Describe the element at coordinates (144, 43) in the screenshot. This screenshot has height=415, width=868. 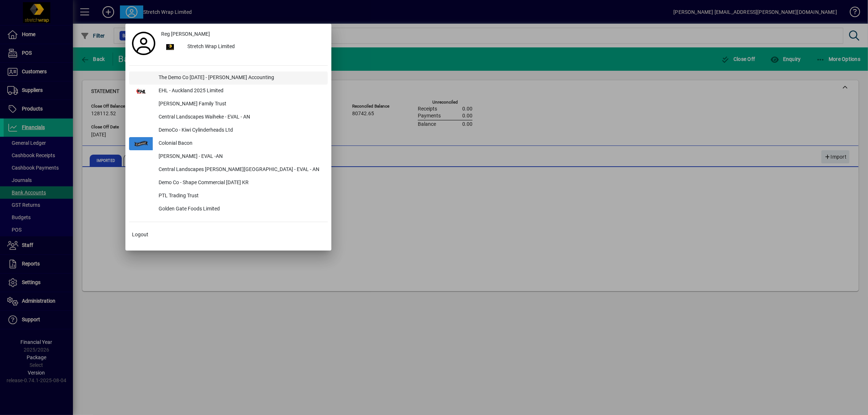
I see `a: Profile` at that location.